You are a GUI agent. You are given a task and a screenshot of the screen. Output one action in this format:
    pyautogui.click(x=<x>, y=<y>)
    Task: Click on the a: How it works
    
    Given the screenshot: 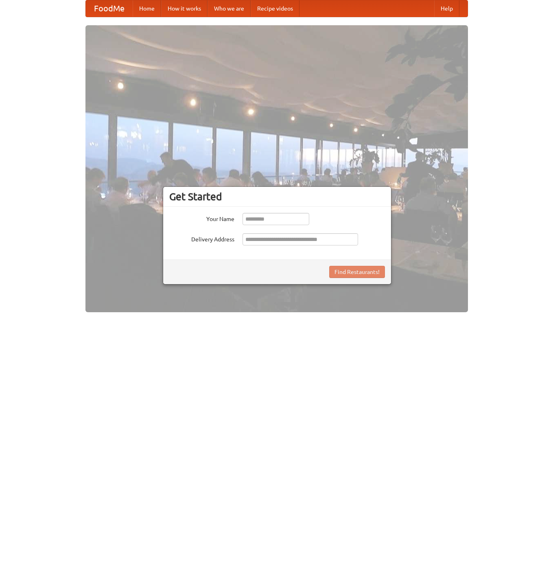 What is the action you would take?
    pyautogui.click(x=184, y=9)
    